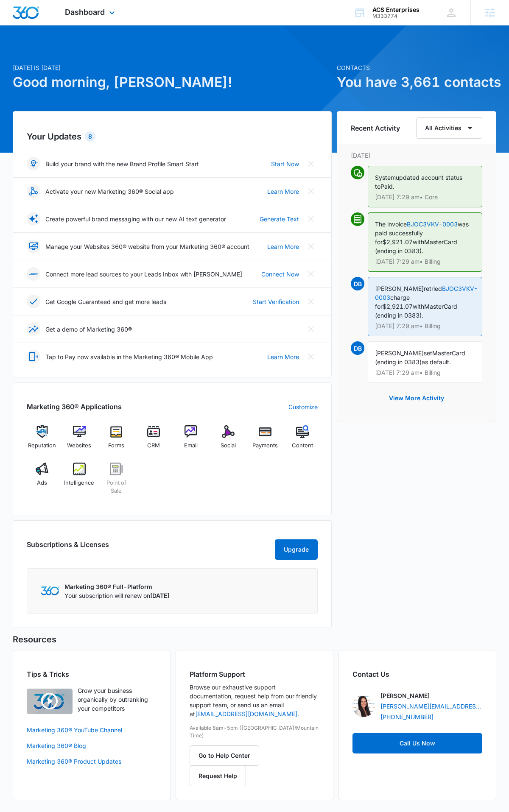 This screenshot has width=509, height=812. What do you see at coordinates (416, 398) in the screenshot?
I see `button: View More Activity` at bounding box center [416, 398].